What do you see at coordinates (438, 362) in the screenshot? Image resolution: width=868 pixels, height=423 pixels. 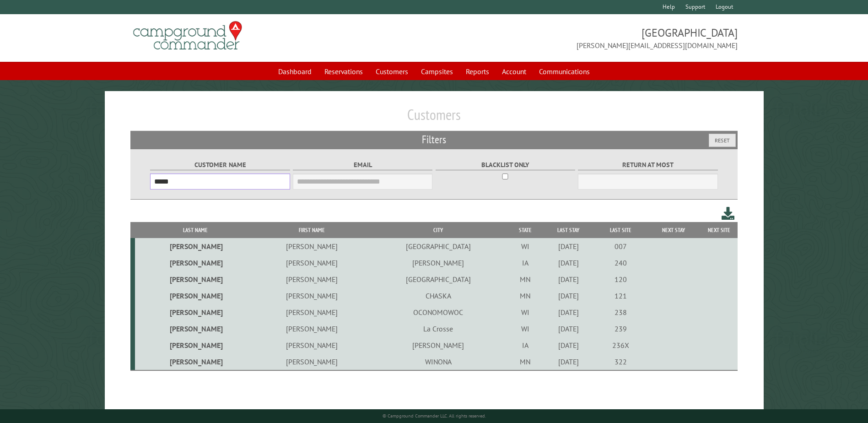 I see `td: WINONA` at bounding box center [438, 362].